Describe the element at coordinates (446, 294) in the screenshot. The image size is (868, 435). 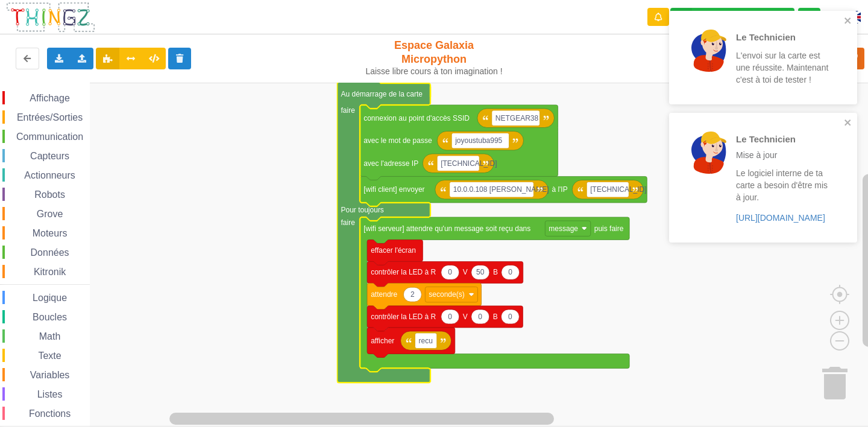
I see `text: seconde(s)` at that location.